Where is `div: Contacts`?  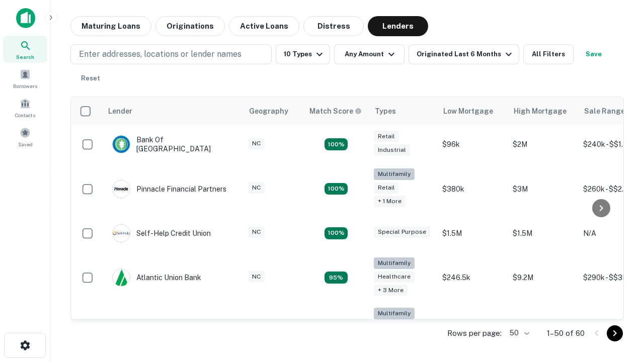 div: Contacts is located at coordinates (25, 108).